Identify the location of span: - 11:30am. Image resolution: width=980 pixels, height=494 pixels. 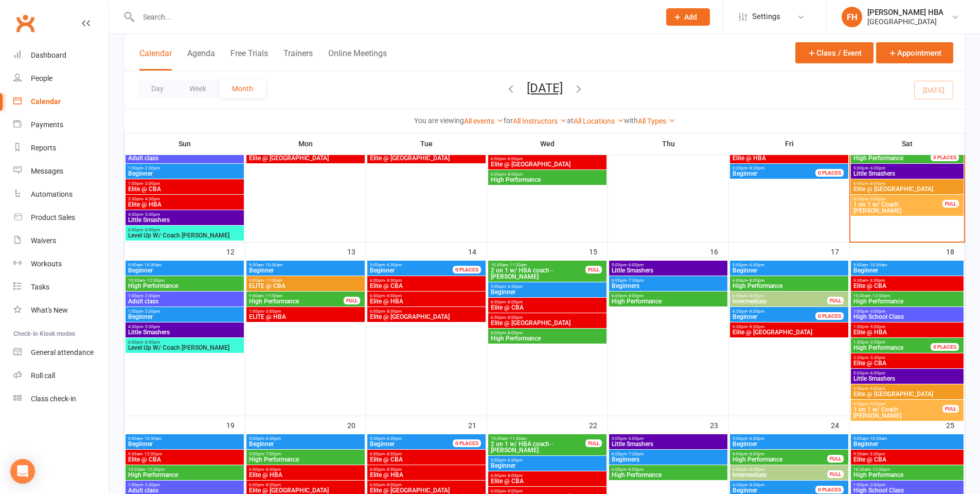
(517, 438).